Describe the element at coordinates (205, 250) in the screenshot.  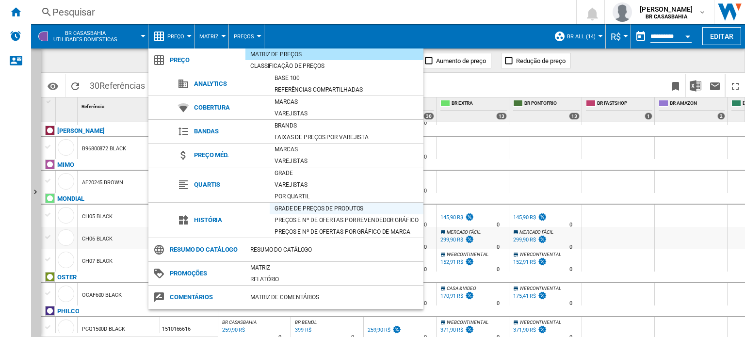
I see `span: Resumo do catálogo` at that location.